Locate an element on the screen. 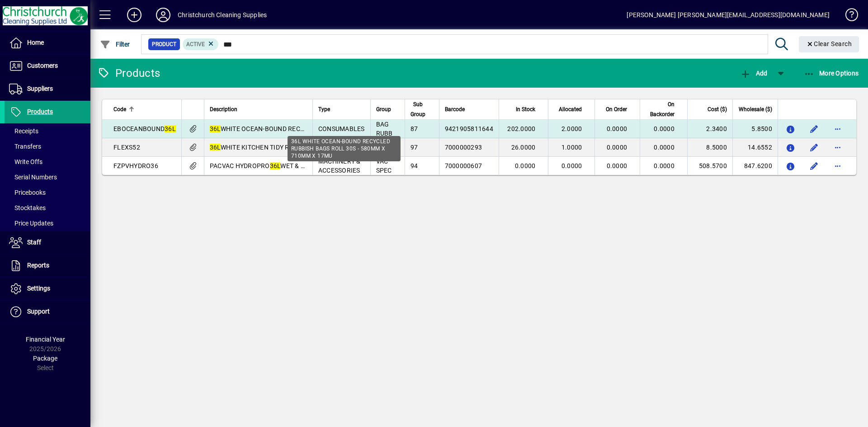 The height and width of the screenshot is (427, 868). span: EBOCEANBOUND is located at coordinates (144, 129).